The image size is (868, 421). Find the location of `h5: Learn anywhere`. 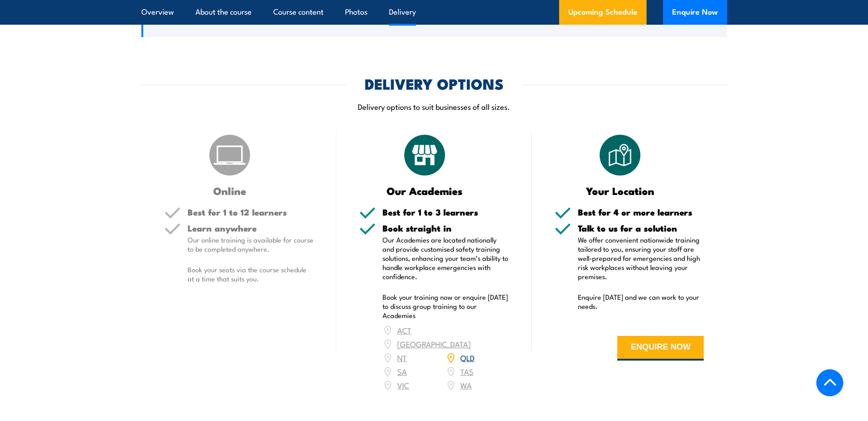

h5: Learn anywhere is located at coordinates (251, 228).